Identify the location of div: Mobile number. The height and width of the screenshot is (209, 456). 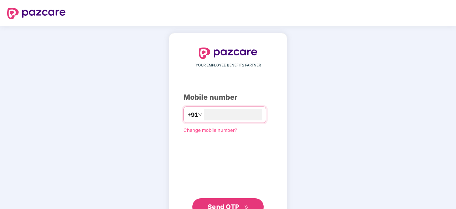
(228, 97).